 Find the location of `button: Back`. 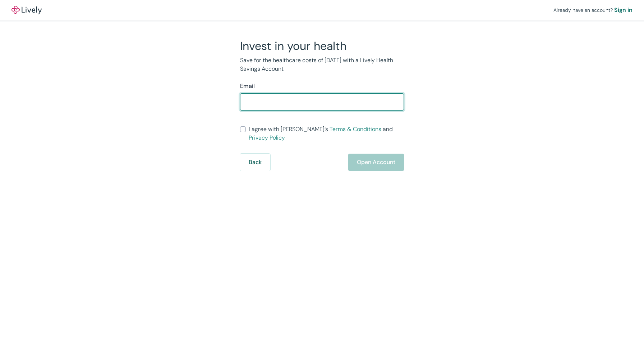

button: Back is located at coordinates (255, 162).